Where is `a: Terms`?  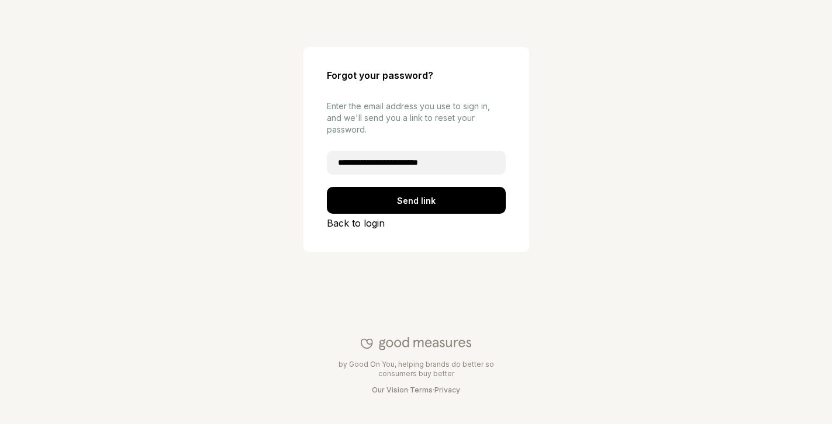 a: Terms is located at coordinates (421, 390).